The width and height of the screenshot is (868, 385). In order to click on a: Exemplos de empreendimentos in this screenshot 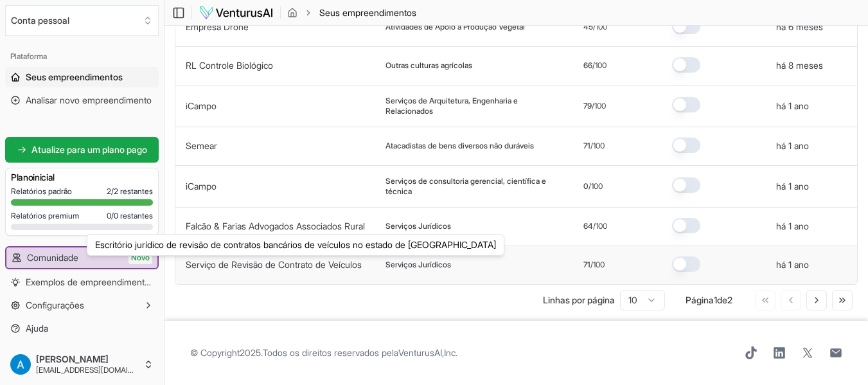, I will do `click(82, 282)`.